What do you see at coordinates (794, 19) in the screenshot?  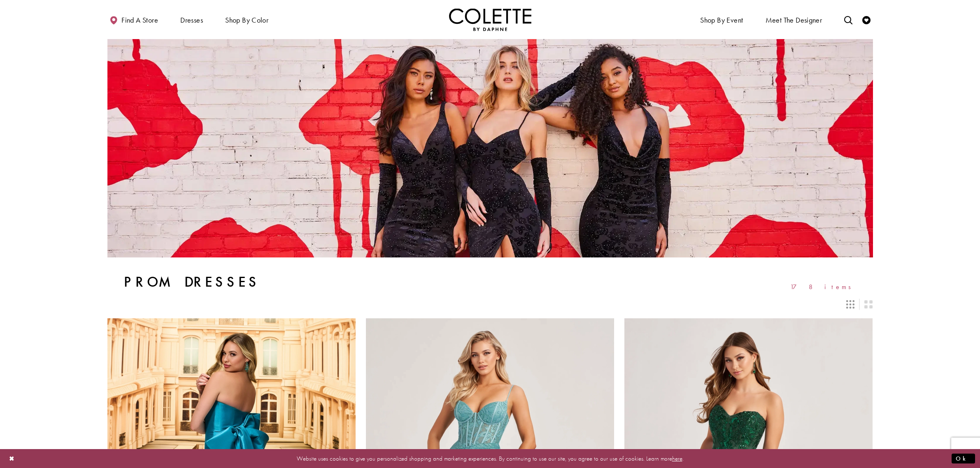 I see `a: Meet the designer` at bounding box center [794, 19].